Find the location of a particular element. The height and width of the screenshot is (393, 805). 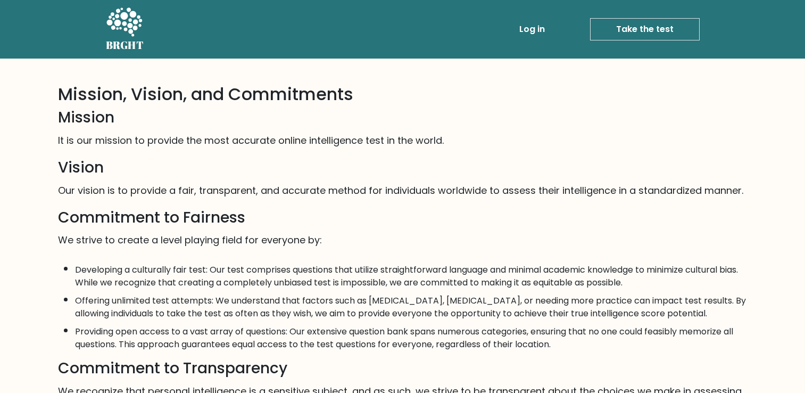

h3: Vision is located at coordinates (403, 168).